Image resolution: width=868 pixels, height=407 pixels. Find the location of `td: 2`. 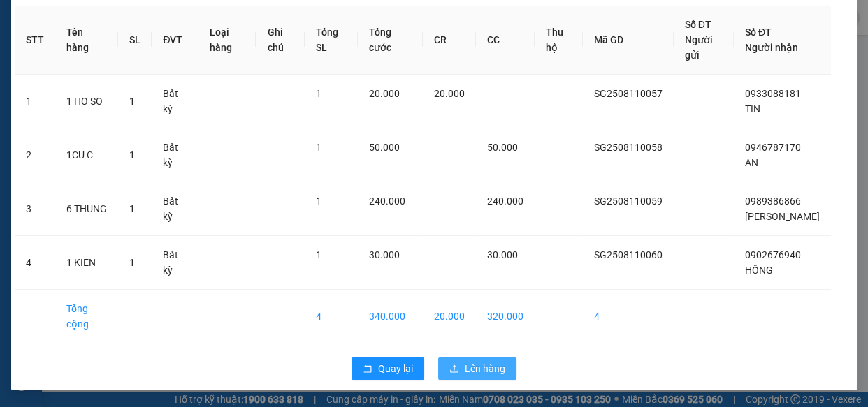

td: 2 is located at coordinates (35, 155).